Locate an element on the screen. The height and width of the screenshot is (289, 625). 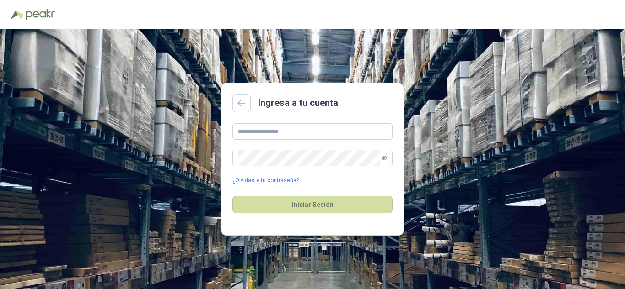
h2: Ingresa a tu cuenta is located at coordinates (298, 103).